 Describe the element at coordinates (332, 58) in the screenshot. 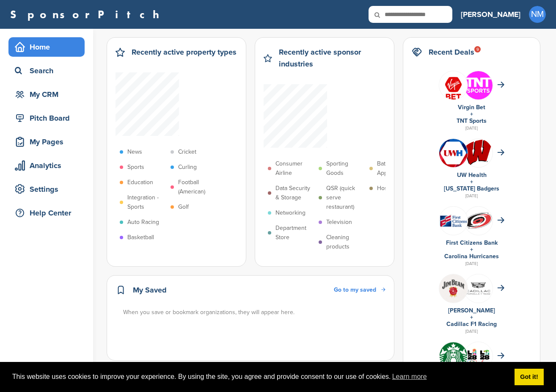

I see `h2: Recently active sponsor industries` at that location.